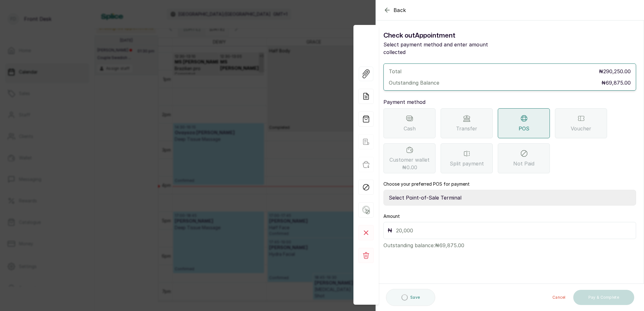  I want to click on span: Cash, so click(410, 128).